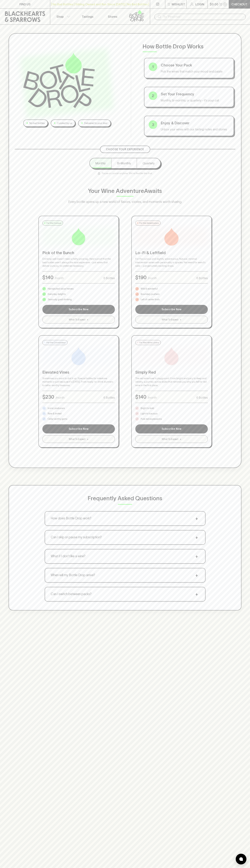  What do you see at coordinates (153, 67) in the screenshot?
I see `div: 1` at bounding box center [153, 67].